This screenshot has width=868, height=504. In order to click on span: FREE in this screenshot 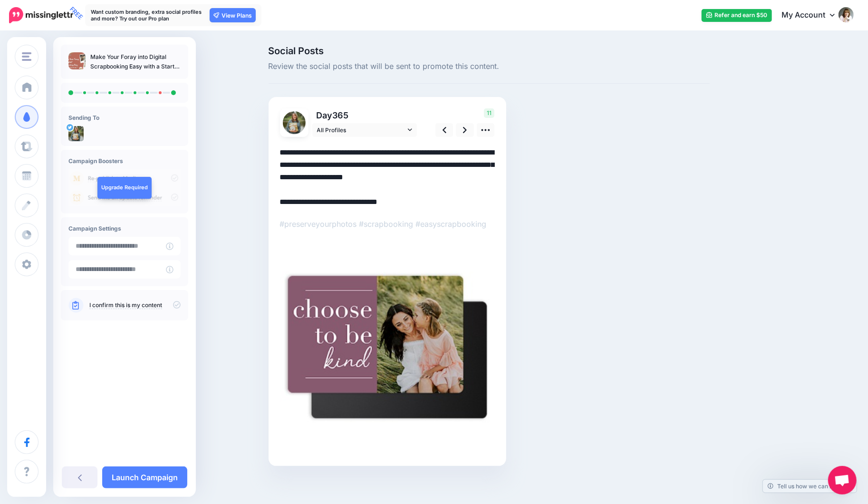, I will do `click(76, 13)`.